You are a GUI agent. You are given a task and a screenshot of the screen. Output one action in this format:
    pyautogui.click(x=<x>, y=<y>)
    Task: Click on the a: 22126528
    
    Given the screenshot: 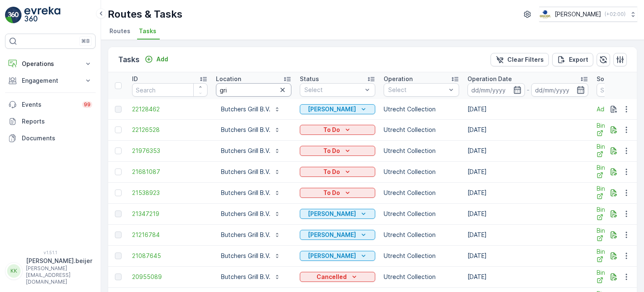 What is the action you would take?
    pyautogui.click(x=170, y=130)
    